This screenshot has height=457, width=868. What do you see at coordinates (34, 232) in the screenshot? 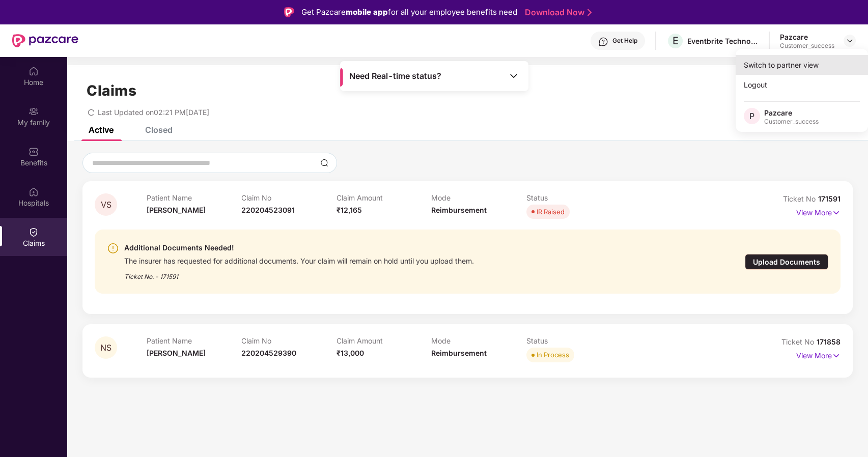
I see `img: svg+xml;base64,PHN2ZyBpZD0iQ2xhaW0iIHhtbG5zPSJodHRwOi8vd3d3LnczLm9yZy8yMDAwL3N2ZyIgd2lkdGg9IjIwIi...` at bounding box center [34, 232].